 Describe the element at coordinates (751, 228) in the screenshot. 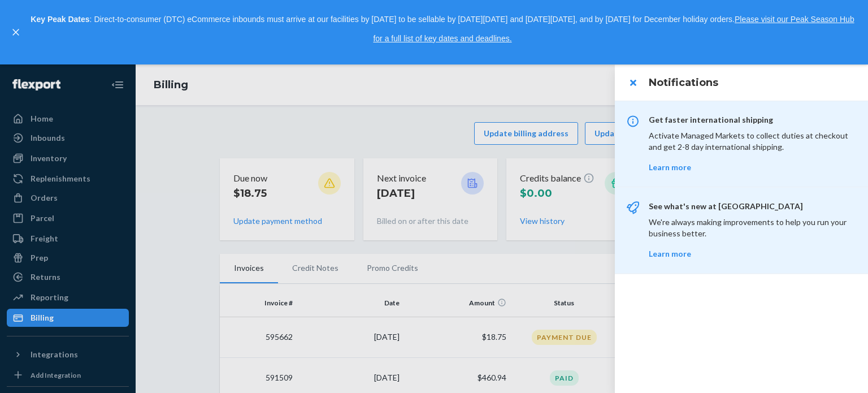

I see `p: We're always making improvements to help you run your business better.` at that location.